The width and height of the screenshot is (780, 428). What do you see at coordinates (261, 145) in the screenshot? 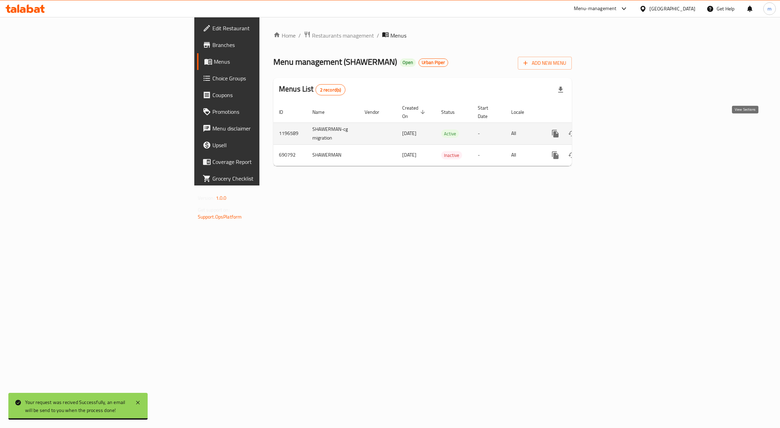
I see `a: Upsell` at bounding box center [261, 145].